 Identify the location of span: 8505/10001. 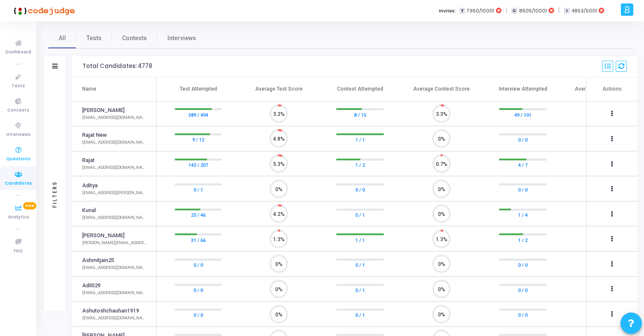
(532, 11).